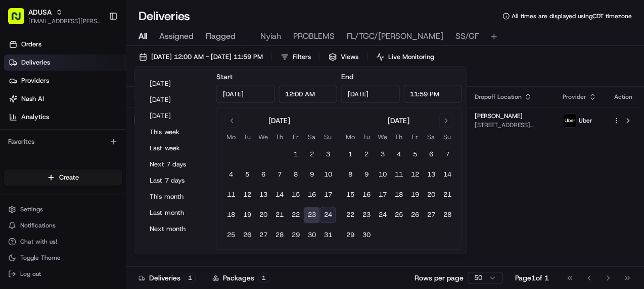 The height and width of the screenshot is (289, 644). I want to click on button: 4, so click(398, 154).